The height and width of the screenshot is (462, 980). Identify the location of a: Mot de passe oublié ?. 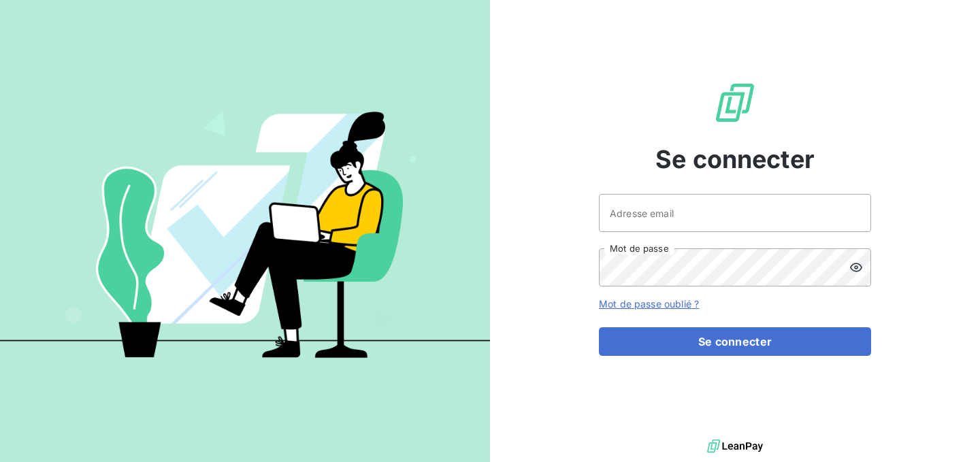
(649, 304).